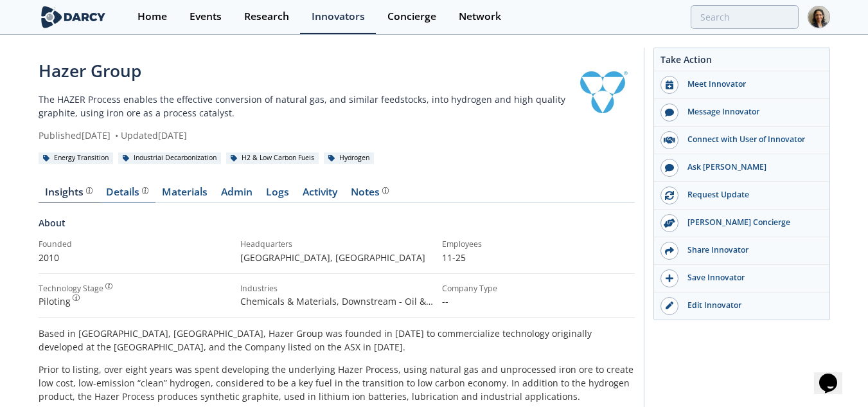 The image size is (868, 407). I want to click on a: Logs, so click(278, 195).